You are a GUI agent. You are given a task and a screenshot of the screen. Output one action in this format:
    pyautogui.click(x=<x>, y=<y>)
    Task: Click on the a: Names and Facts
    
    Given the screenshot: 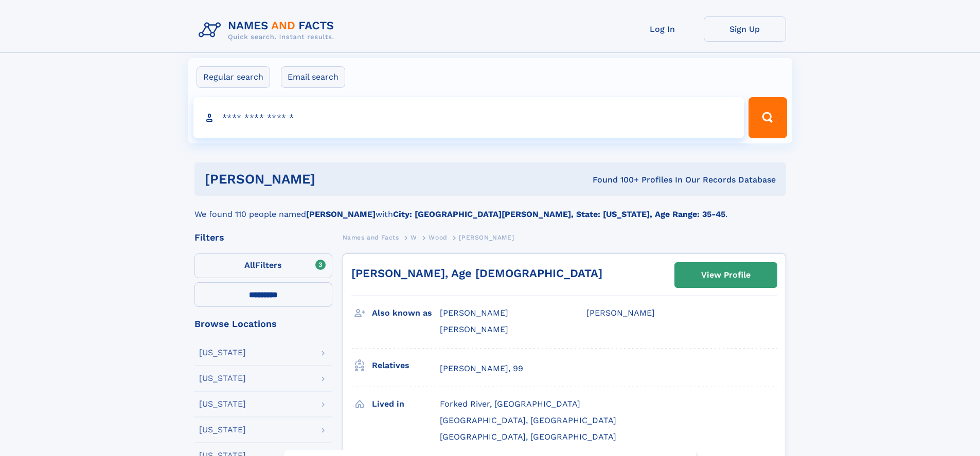 What is the action you would take?
    pyautogui.click(x=371, y=237)
    